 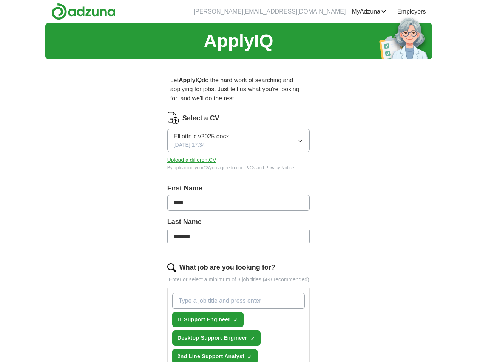 I want to click on a: MyAdzuna, so click(x=369, y=12).